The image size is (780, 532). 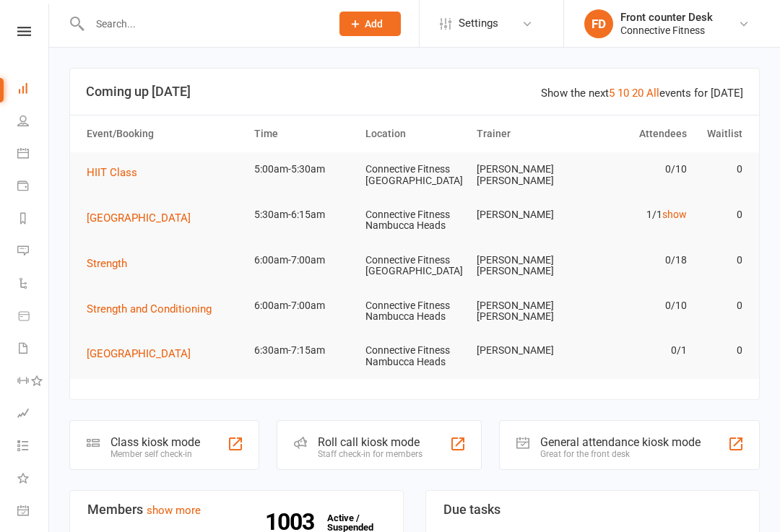 What do you see at coordinates (674, 214) in the screenshot?
I see `a: show` at bounding box center [674, 214].